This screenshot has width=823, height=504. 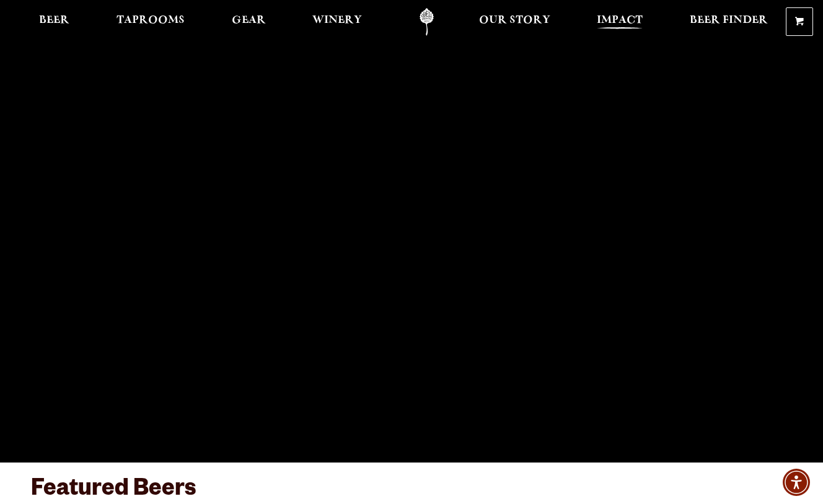 I want to click on span: Beer, so click(x=54, y=21).